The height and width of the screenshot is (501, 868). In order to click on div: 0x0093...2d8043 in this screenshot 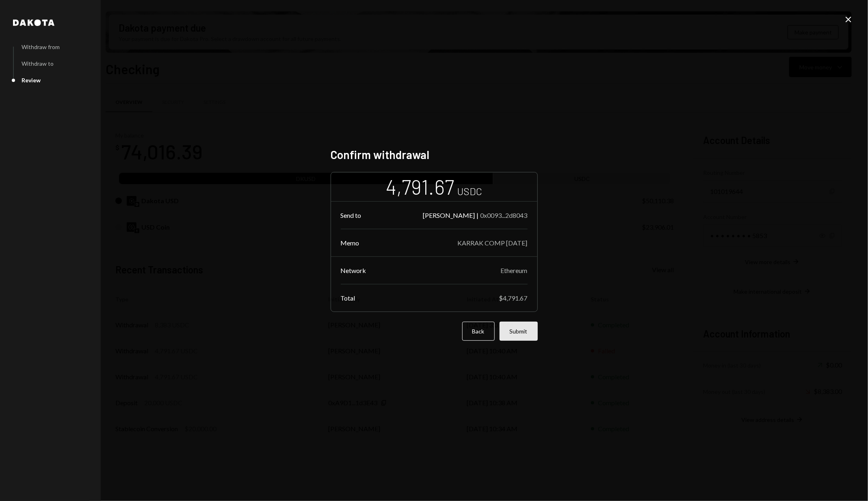, I will do `click(504, 215)`.